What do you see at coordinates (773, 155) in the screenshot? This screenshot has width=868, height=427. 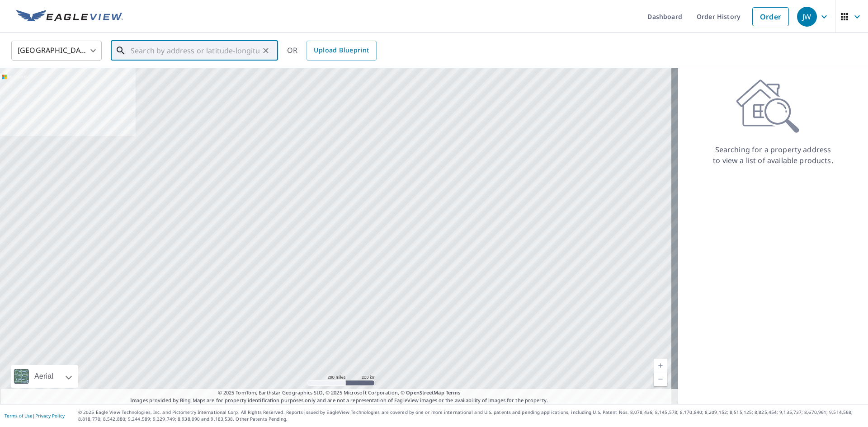 I see `p: Searching for a property address to view a list of available products.` at bounding box center [773, 155].